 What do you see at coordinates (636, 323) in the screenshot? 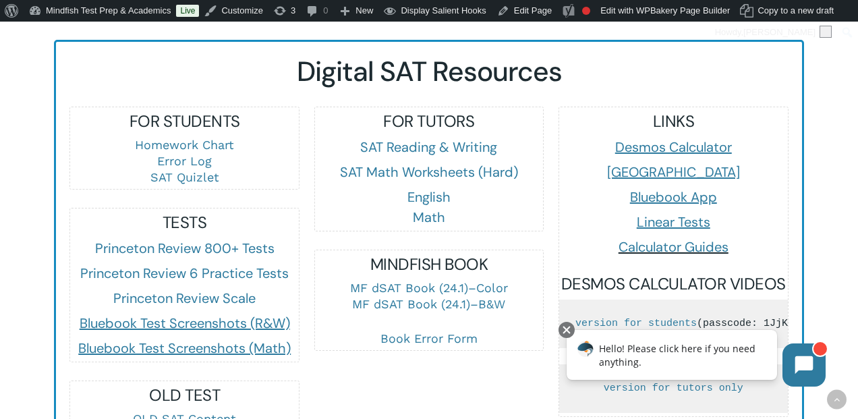
I see `a: version for students` at bounding box center [636, 323].